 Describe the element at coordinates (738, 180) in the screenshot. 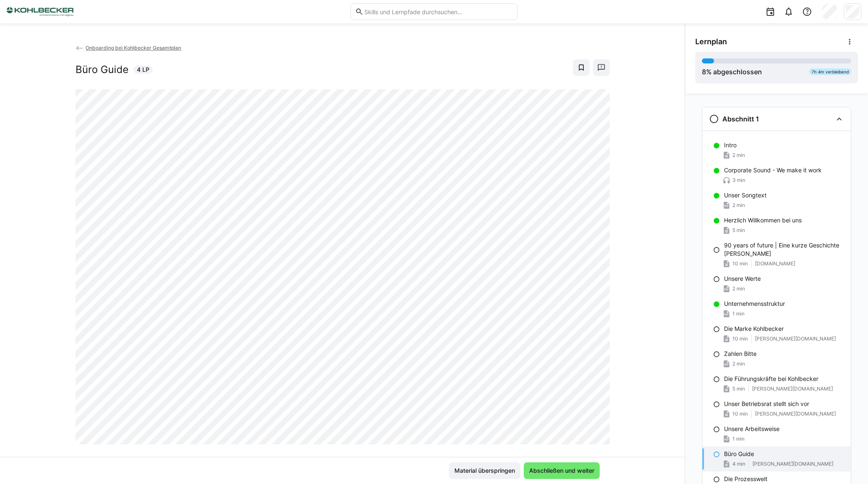

I see `span: 3 min` at that location.